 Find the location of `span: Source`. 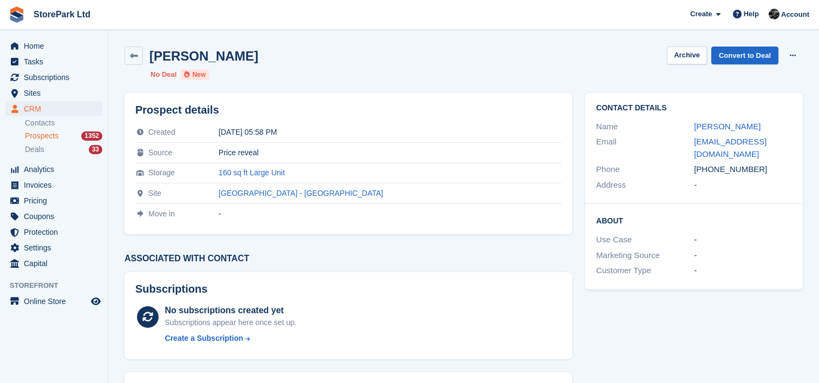

span: Source is located at coordinates (160, 153).